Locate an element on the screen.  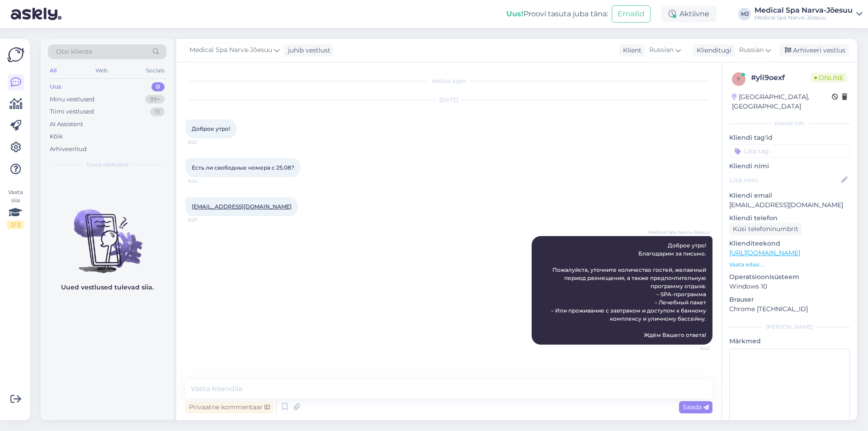
img: Askly Logo is located at coordinates (16, 55).